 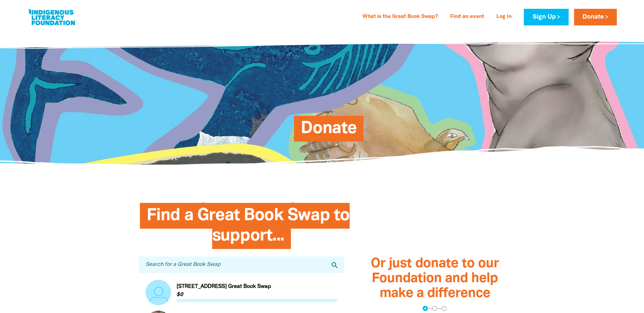 I want to click on button: Navigate to step 1 of 3 to enter your donation amount, so click(x=425, y=308).